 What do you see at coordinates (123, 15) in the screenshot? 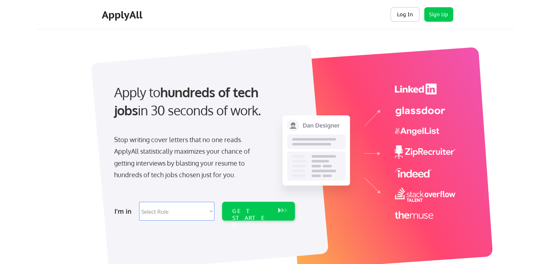
I see `div: ApplyAll` at bounding box center [123, 15].